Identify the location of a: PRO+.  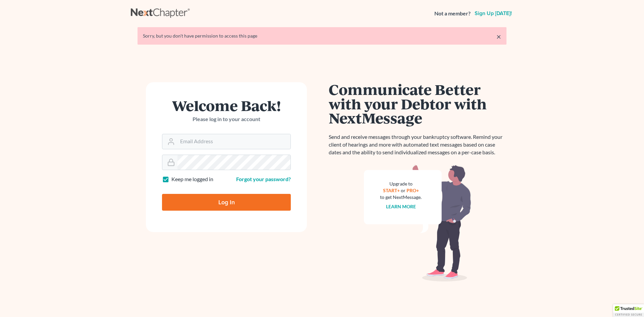
(412, 190).